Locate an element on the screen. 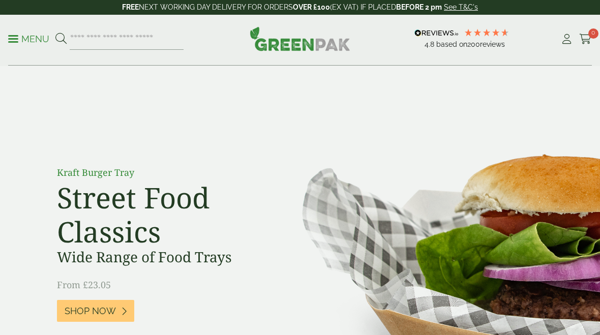  span: Based on is located at coordinates (451, 44).